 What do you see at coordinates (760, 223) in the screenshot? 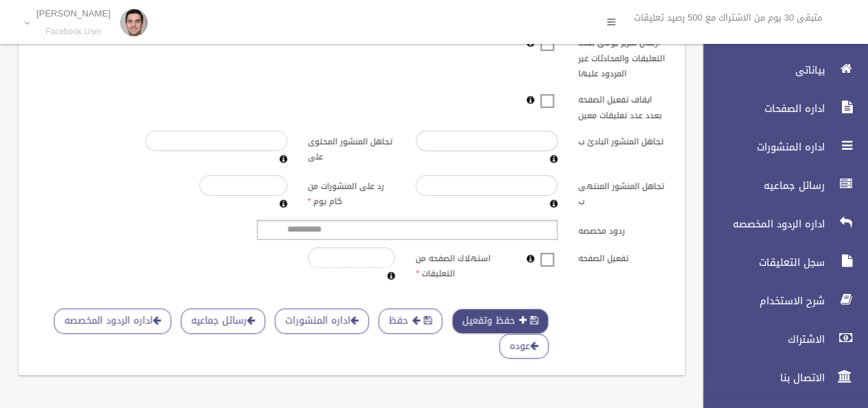
I see `span: اداره الردود المخصصه` at bounding box center [760, 223].